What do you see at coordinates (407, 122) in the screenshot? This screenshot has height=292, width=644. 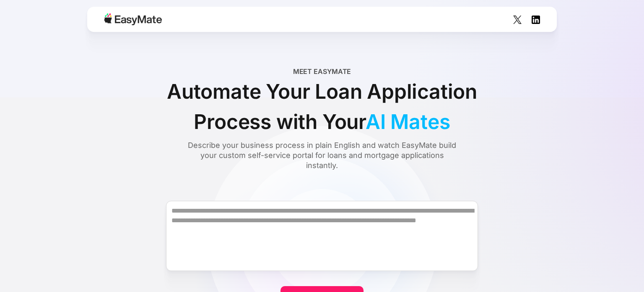 I see `span: AI Mates` at bounding box center [407, 122].